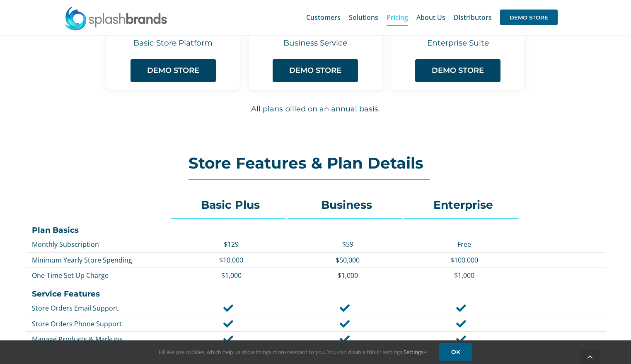 This screenshot has width=631, height=364. I want to click on p: $50,000, so click(348, 260).